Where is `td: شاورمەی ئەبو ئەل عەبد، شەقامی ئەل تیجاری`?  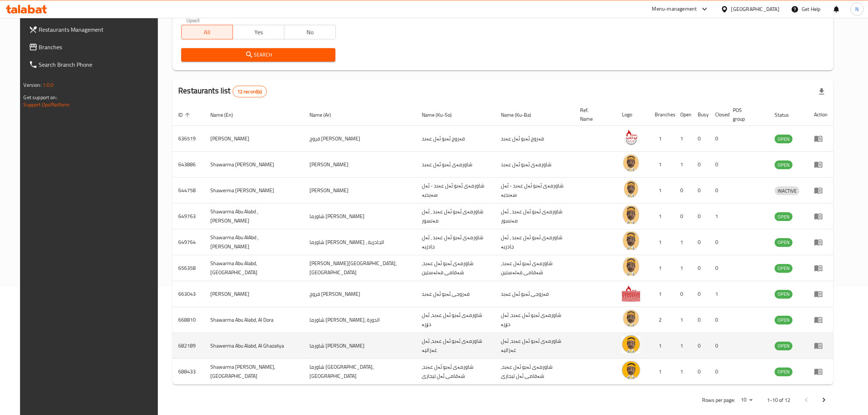 td: شاورمەی ئەبو ئەل عەبد، شەقامی ئەل تیجاری is located at coordinates (534, 372).